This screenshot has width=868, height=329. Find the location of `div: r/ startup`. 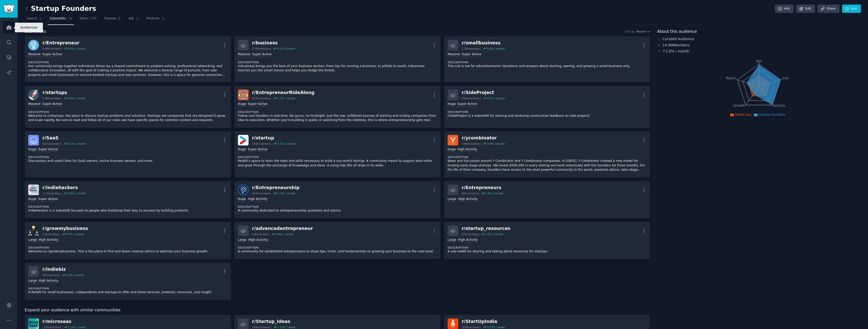

div: r/ startup is located at coordinates (273, 138).